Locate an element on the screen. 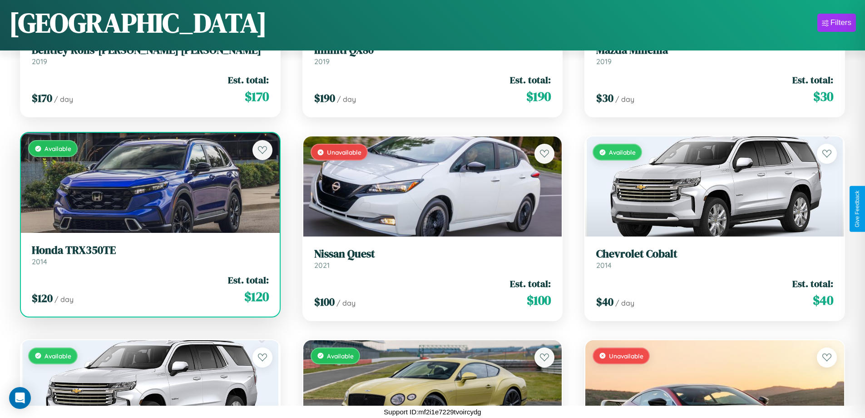  h3: Honda TRX350TE is located at coordinates (150, 250).